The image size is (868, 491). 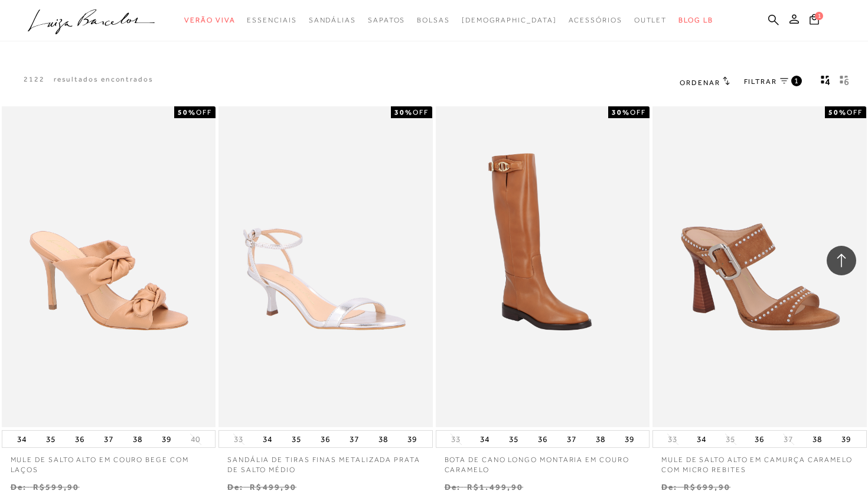 I want to click on button: Mostrar 4 produtos por linha, so click(x=825, y=82).